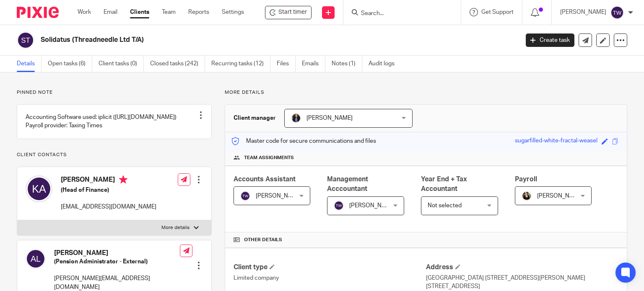 This screenshot has height=291, width=644. What do you see at coordinates (114, 93) in the screenshot?
I see `p: Pinned note` at bounding box center [114, 93].